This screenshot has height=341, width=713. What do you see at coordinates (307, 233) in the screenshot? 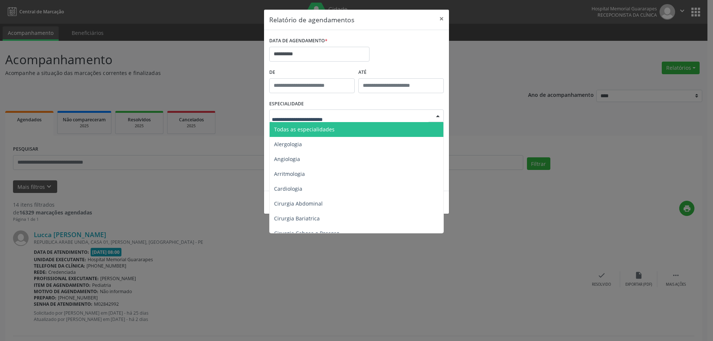
I see `span: Cirurgia Cabeça e Pescoço` at bounding box center [307, 233].